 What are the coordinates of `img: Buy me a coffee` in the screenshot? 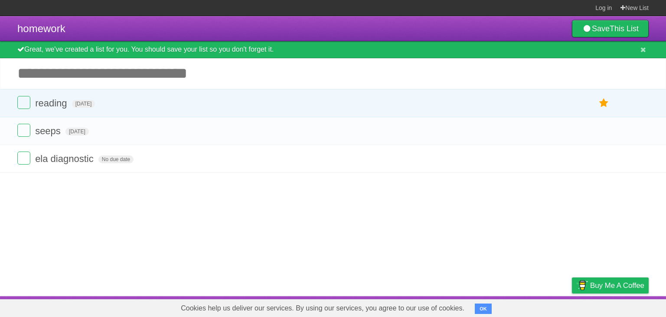 It's located at (582, 285).